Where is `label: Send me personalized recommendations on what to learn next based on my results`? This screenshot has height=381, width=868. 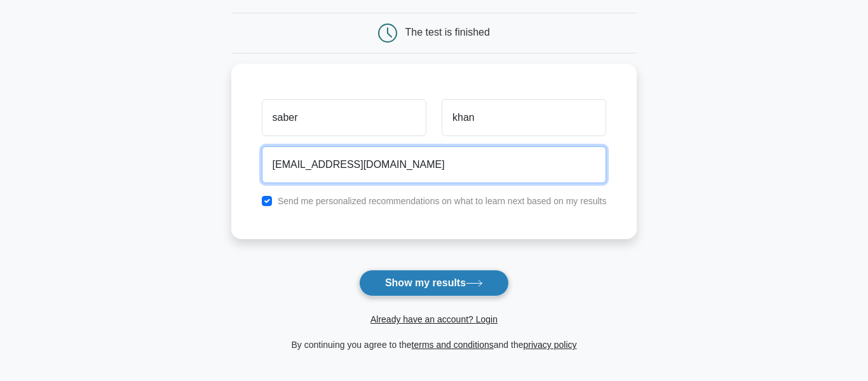
label: Send me personalized recommendations on what to learn next based on my results is located at coordinates (443, 201).